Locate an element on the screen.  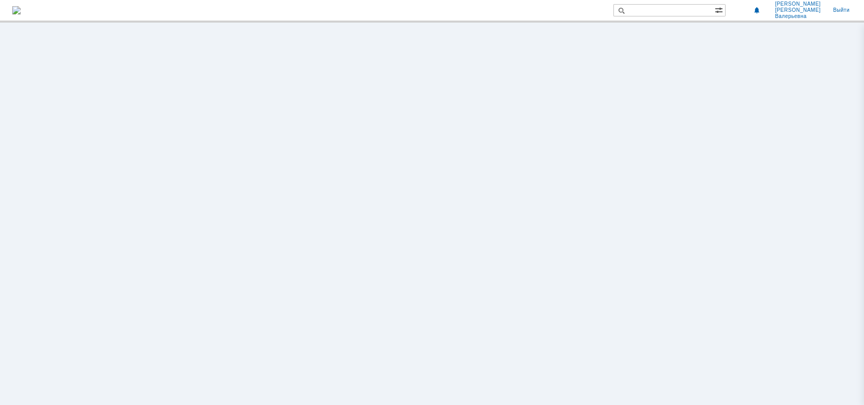
span: Расширенный поиск is located at coordinates (720, 9).